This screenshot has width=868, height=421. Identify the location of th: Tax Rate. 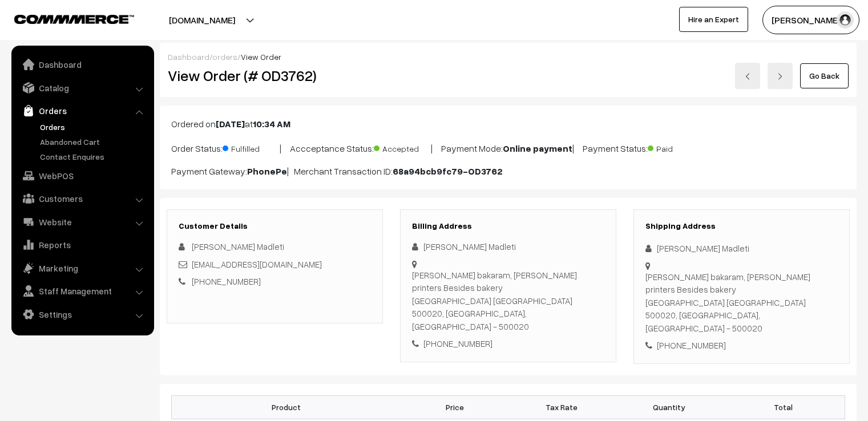
(562, 407).